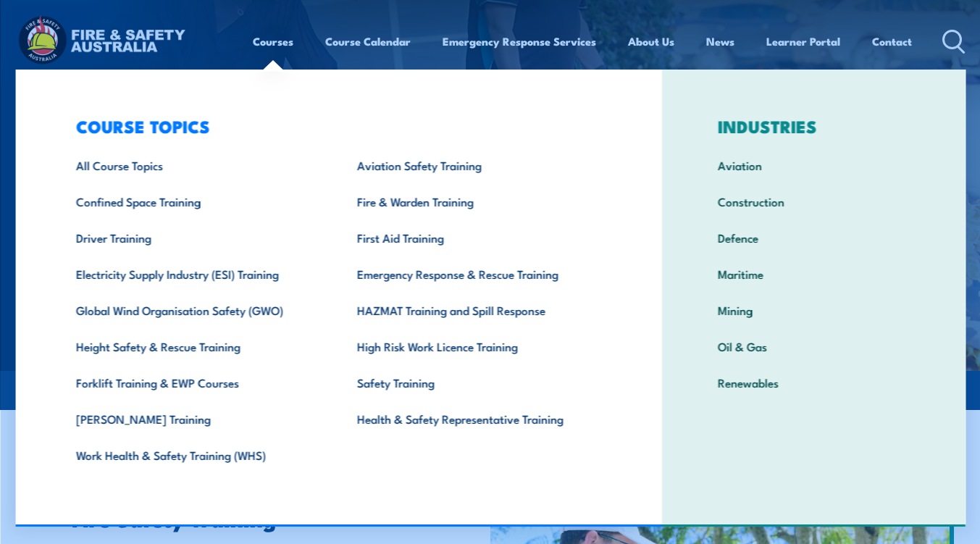 The image size is (980, 544). What do you see at coordinates (193, 165) in the screenshot?
I see `a: All Course Topics` at bounding box center [193, 165].